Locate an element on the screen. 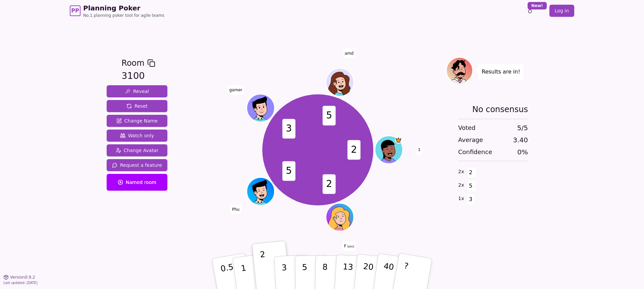 This screenshot has height=289, width=644. span: Planning Poker is located at coordinates (124, 8).